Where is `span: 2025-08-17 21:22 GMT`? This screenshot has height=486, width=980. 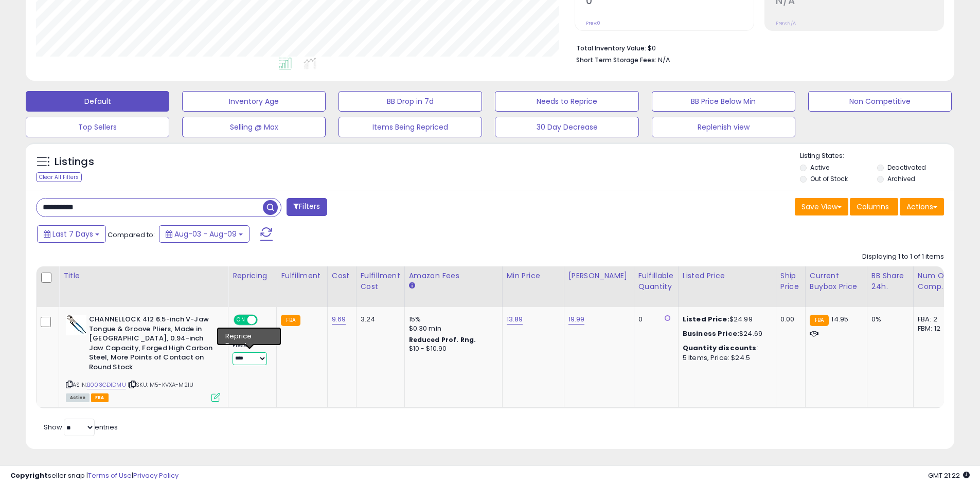
span: 2025-08-17 21:22 GMT is located at coordinates (948, 475).